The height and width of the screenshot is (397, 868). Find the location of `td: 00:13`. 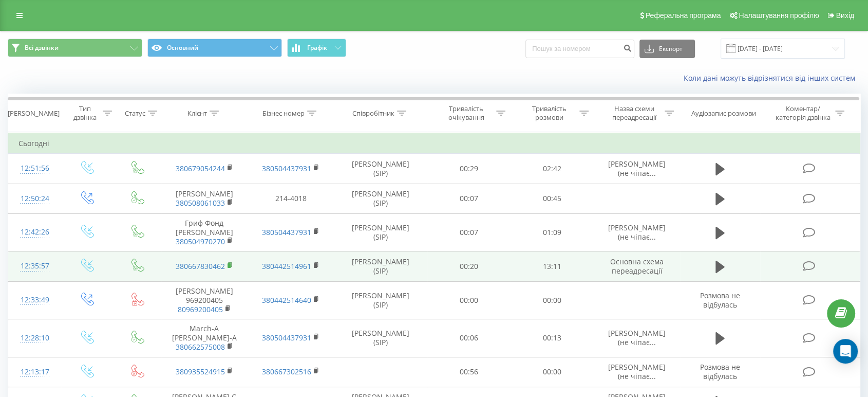

td: 00:13 is located at coordinates (552, 338).